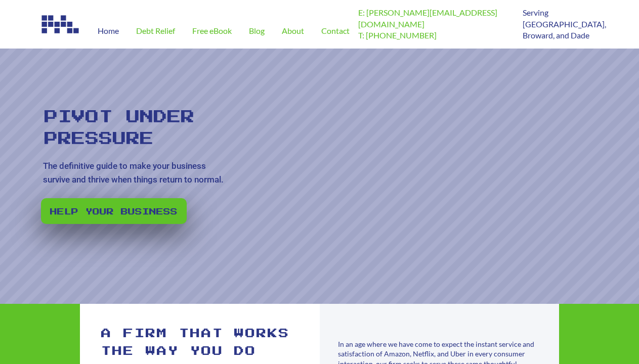 This screenshot has width=639, height=364. I want to click on img: Image, so click(61, 24).